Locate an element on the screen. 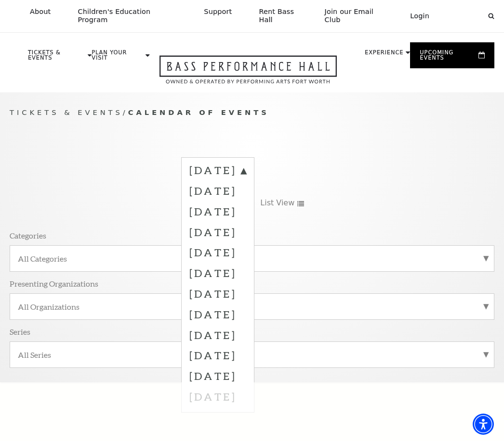 Image resolution: width=504 pixels, height=441 pixels. label: All Series is located at coordinates (252, 355).